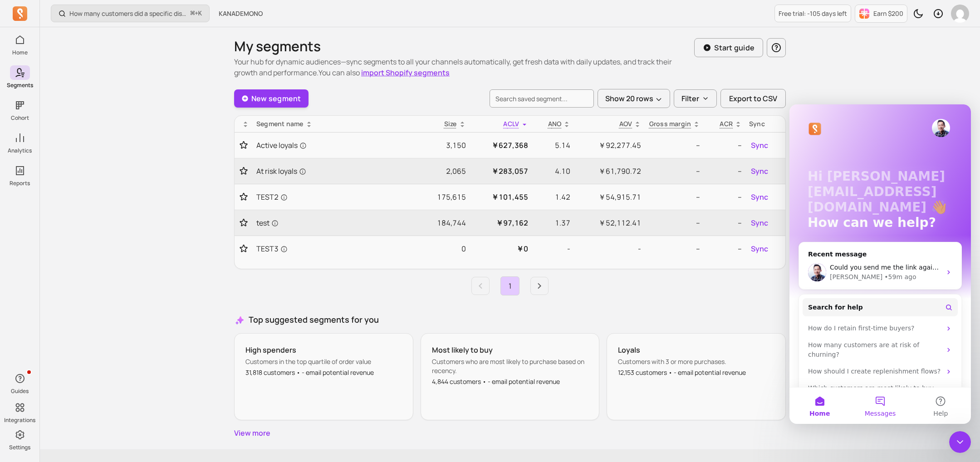 The height and width of the screenshot is (462, 980). I want to click on p: How can we help?, so click(91, 118).